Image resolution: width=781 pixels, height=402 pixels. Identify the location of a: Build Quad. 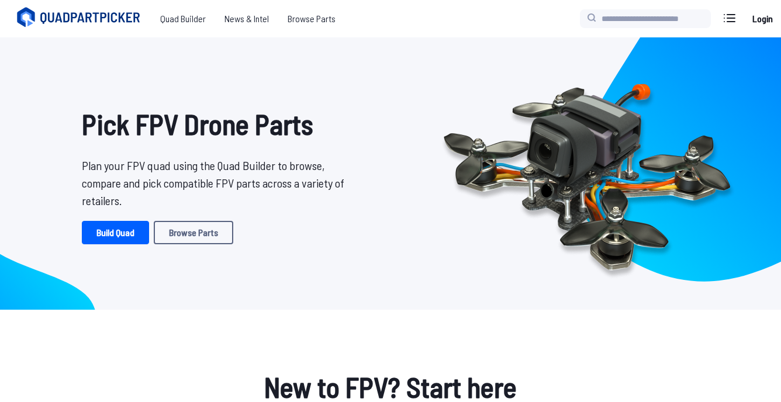
(115, 233).